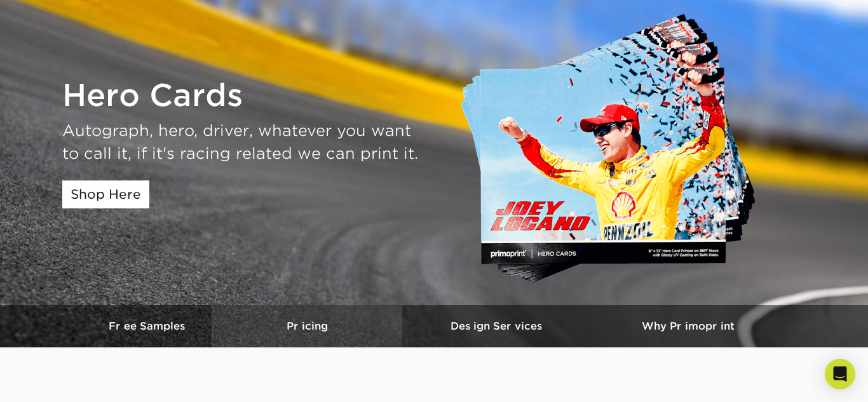  What do you see at coordinates (243, 143) in the screenshot?
I see `div: Autograph, hero, driver, whatever you want to call it, if it's racing related we can print it.` at bounding box center [243, 143].